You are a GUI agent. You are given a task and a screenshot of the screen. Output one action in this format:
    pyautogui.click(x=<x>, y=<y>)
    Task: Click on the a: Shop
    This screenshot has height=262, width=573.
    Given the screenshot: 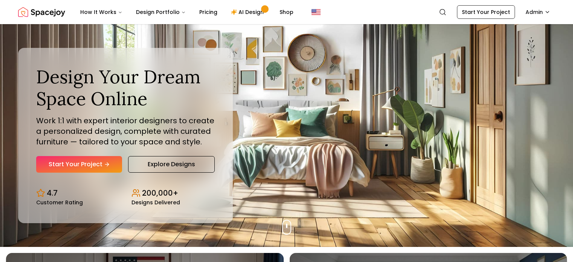 What is the action you would take?
    pyautogui.click(x=286, y=12)
    